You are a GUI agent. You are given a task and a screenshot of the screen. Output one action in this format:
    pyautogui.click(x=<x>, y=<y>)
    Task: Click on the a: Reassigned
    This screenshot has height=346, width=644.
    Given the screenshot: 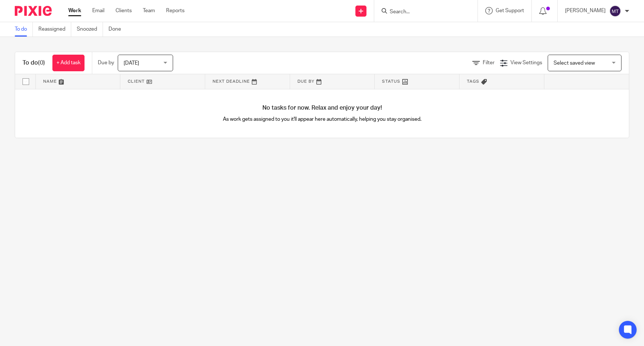 What is the action you would take?
    pyautogui.click(x=55, y=29)
    